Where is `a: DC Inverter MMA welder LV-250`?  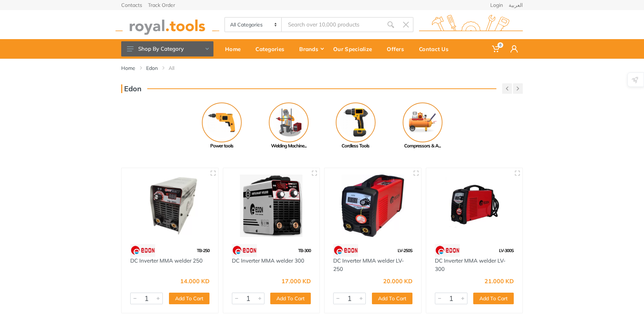
a: DC Inverter MMA welder LV-250 is located at coordinates (369, 265).